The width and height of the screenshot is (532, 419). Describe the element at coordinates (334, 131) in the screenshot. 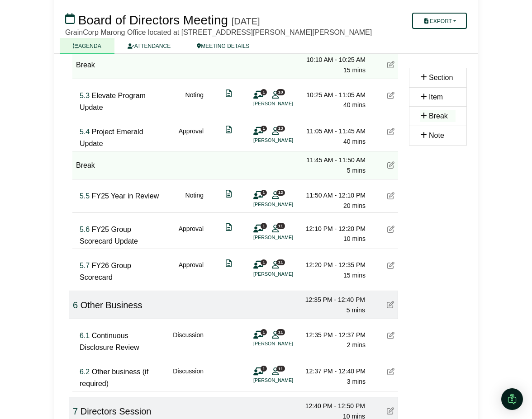

I see `div: 11:05 AM - 11:45 AM` at that location.